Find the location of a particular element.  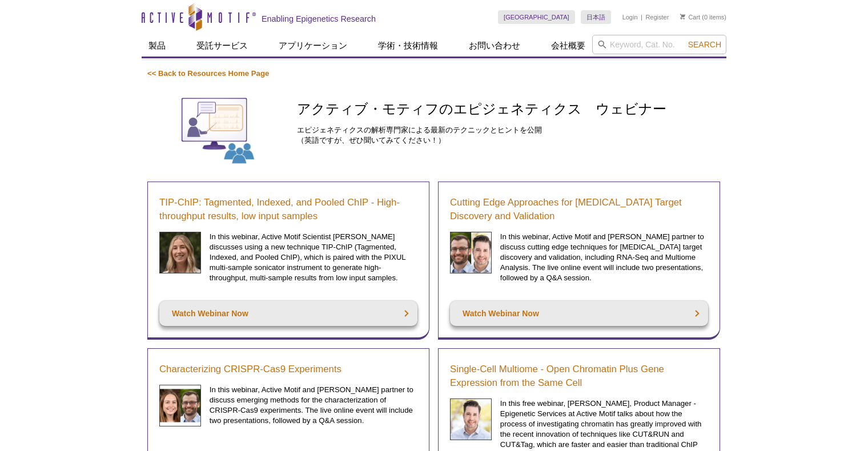

a: お問い合わせ is located at coordinates (494, 45).